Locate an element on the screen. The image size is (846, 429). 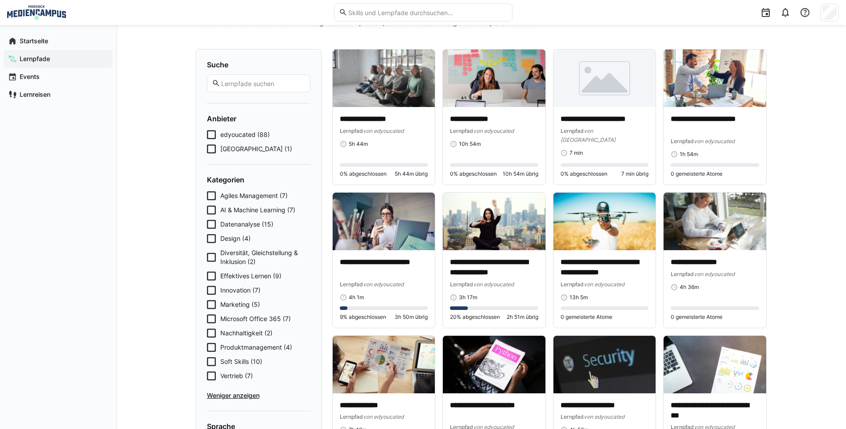
span: Marketing (5) is located at coordinates (240, 305).